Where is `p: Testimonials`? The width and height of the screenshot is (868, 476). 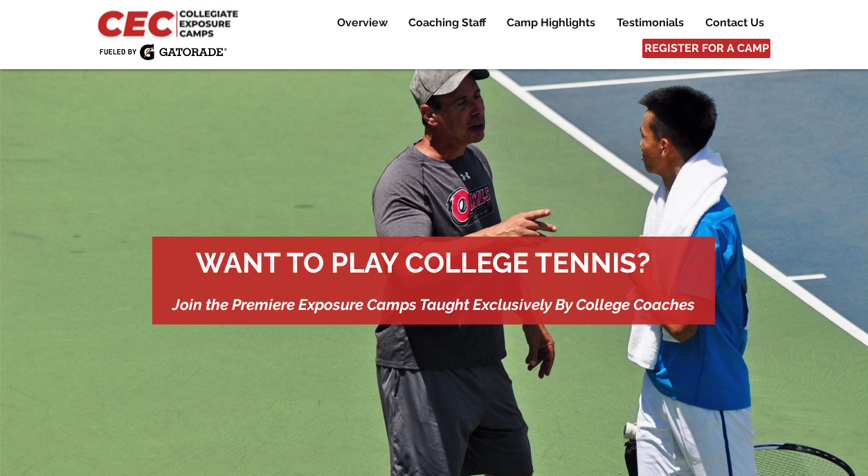
p: Testimonials is located at coordinates (650, 23).